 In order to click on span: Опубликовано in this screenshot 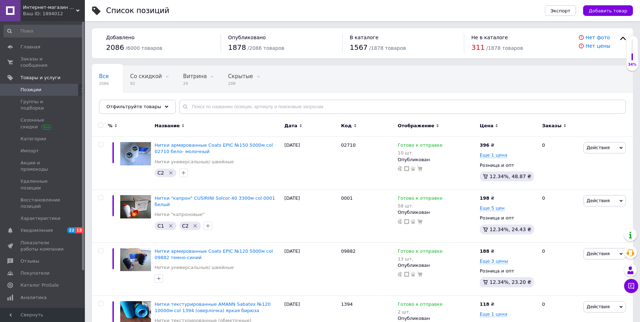, I will do `click(247, 37)`.